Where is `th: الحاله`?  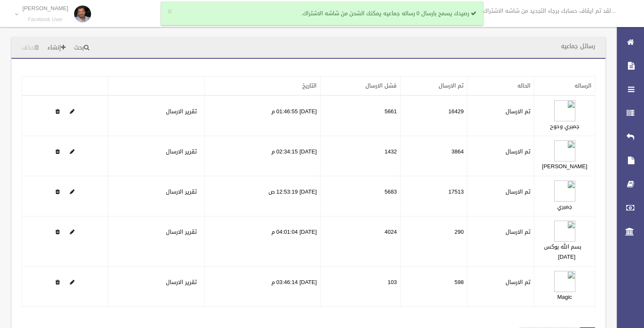 th: الحاله is located at coordinates (501, 86).